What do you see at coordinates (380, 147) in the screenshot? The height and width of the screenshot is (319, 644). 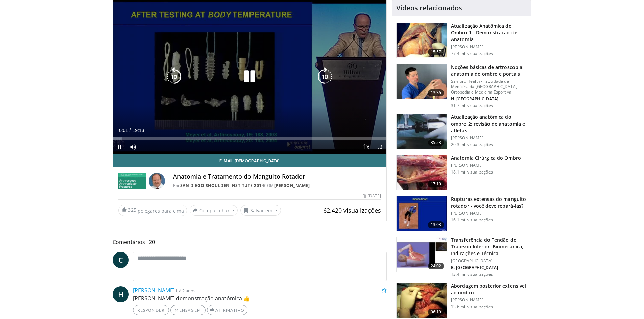 I see `button: Fullscreen` at bounding box center [380, 147].